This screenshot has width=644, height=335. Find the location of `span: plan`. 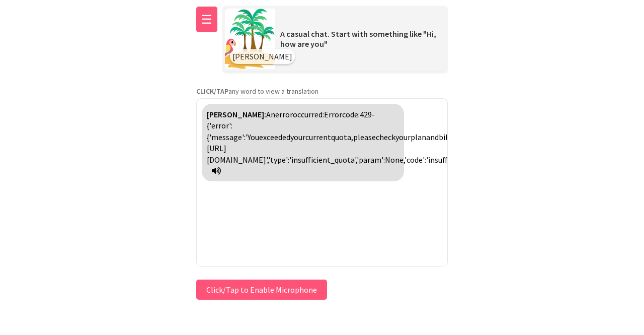

span: plan is located at coordinates (418, 137).